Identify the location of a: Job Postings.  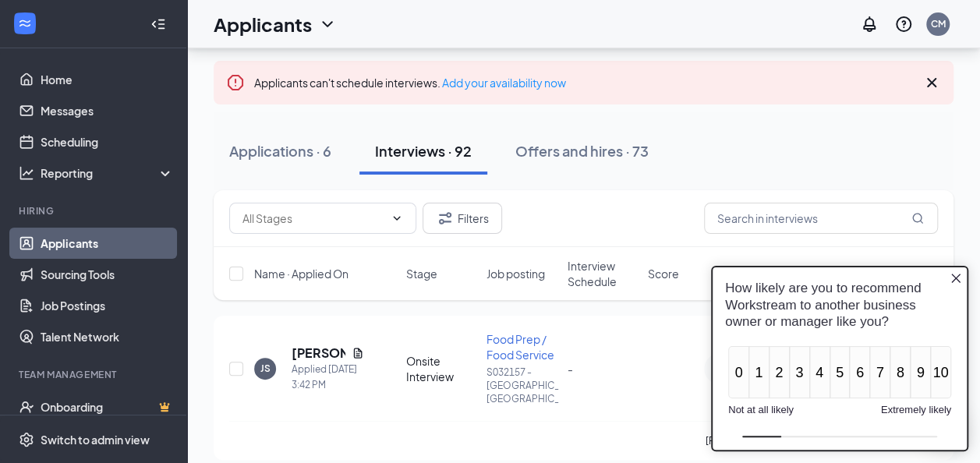
(107, 306).